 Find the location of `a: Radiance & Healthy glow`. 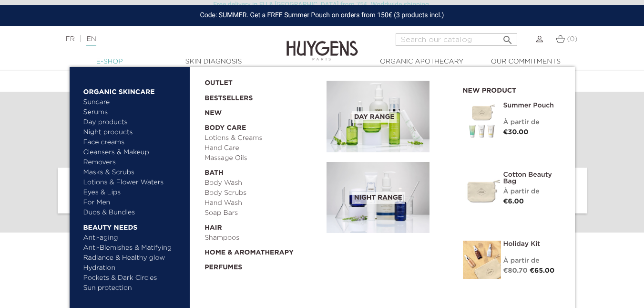

a: Radiance & Healthy glow is located at coordinates (133, 258).